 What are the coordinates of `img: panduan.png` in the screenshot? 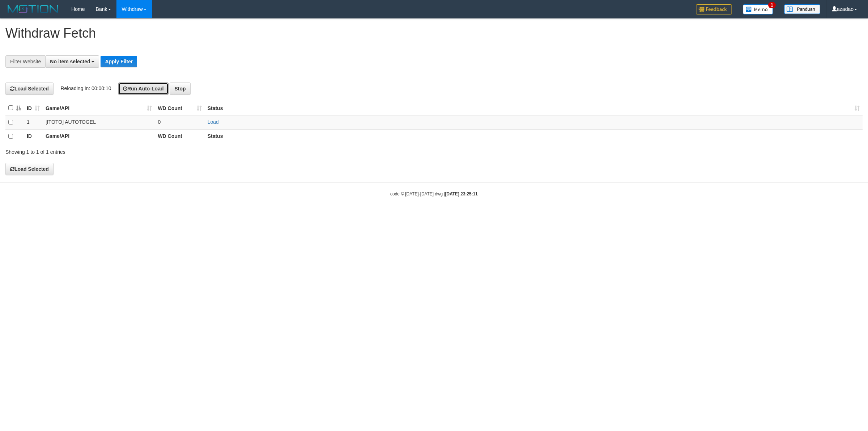 It's located at (802, 9).